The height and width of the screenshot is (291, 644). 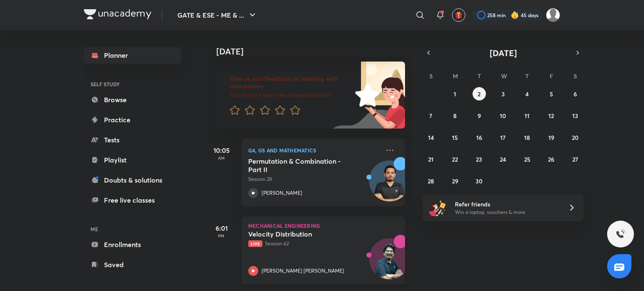 What do you see at coordinates (117, 15) in the screenshot?
I see `a: Company Logo` at bounding box center [117, 15].